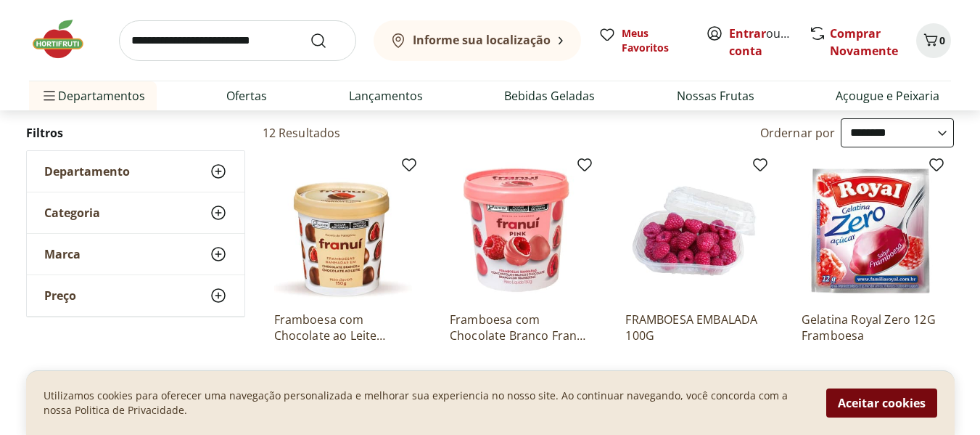  What do you see at coordinates (887, 96) in the screenshot?
I see `a: Açougue e Peixaria` at bounding box center [887, 96].